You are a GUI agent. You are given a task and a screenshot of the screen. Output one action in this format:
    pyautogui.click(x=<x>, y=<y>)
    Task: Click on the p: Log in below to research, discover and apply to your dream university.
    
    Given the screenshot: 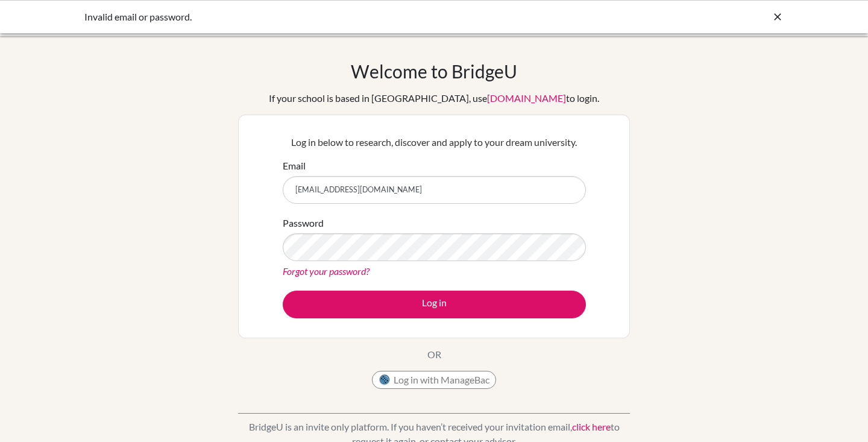 What is the action you would take?
    pyautogui.click(x=434, y=142)
    